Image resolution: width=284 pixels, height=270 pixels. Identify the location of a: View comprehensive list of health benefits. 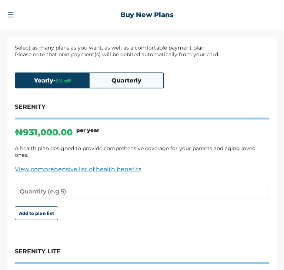
(142, 169).